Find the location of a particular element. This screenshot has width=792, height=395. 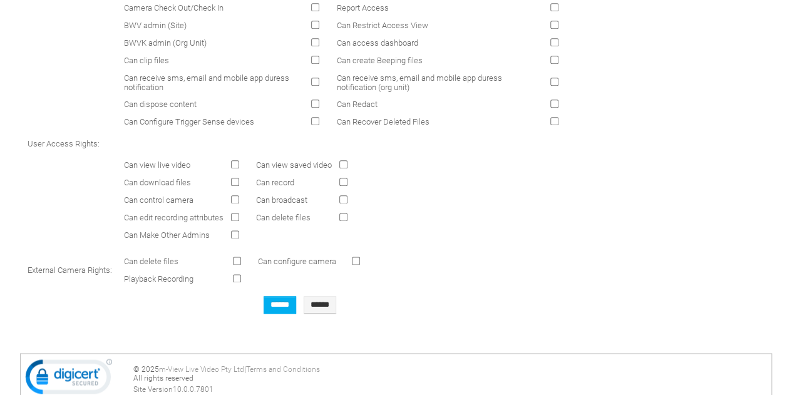

span: Playback Recording is located at coordinates (158, 279).